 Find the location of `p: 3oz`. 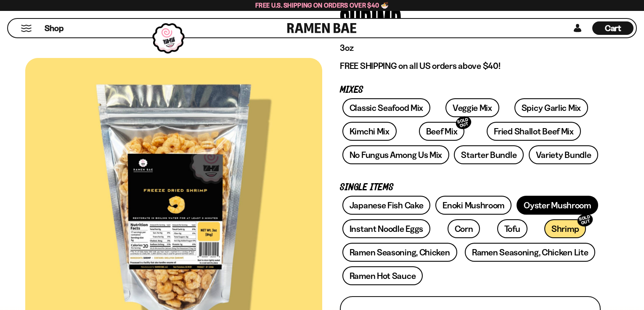

p: 3oz is located at coordinates (470, 48).